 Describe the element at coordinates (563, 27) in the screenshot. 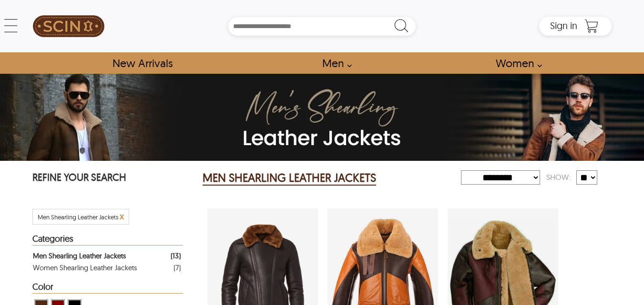

I see `a: Sign in` at that location.